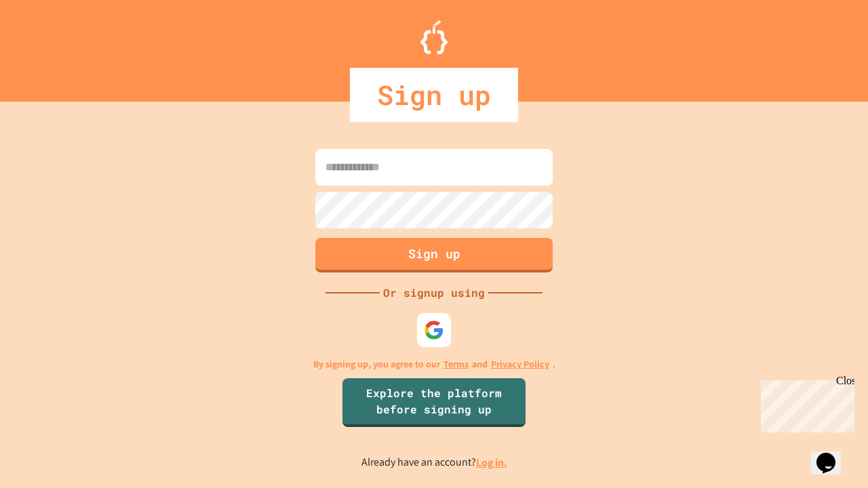 The image size is (868, 488). What do you see at coordinates (50, 46) in the screenshot?
I see `div: Chat with us now!Close` at bounding box center [50, 46].